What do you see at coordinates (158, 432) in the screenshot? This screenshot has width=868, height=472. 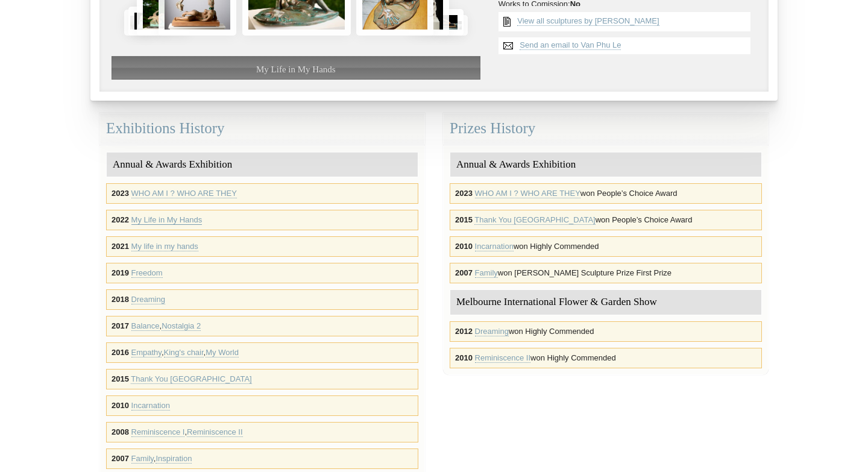 I see `a: Reminiscence I` at bounding box center [158, 432].